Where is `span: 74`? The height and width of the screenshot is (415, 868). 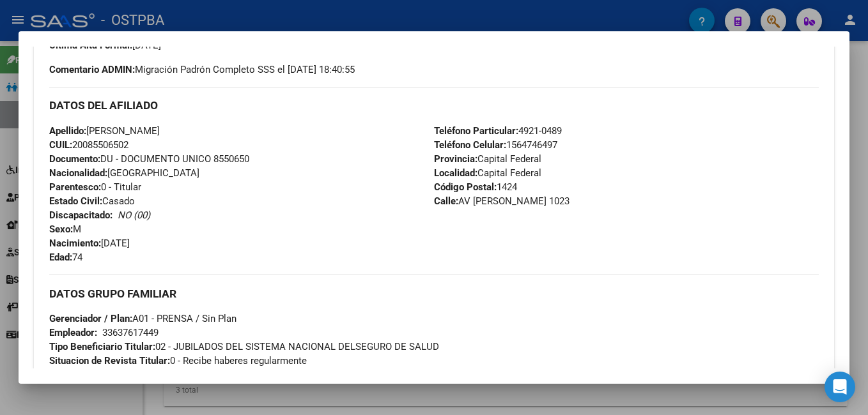
span: 74 is located at coordinates (66, 258).